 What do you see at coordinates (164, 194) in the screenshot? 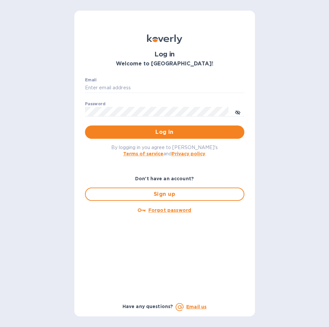
I see `span: Sign up` at bounding box center [164, 194].